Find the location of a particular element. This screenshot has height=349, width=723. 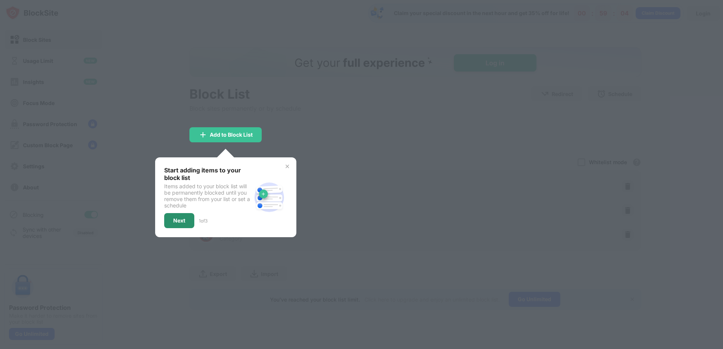

div: Next is located at coordinates (179, 221).